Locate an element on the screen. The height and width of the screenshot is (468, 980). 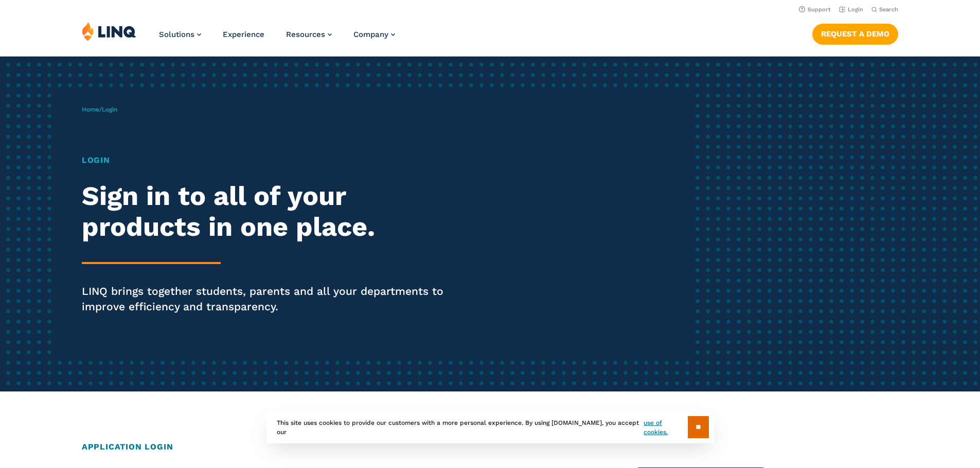
img: LINQ | K‑12 Software is located at coordinates (109, 31).